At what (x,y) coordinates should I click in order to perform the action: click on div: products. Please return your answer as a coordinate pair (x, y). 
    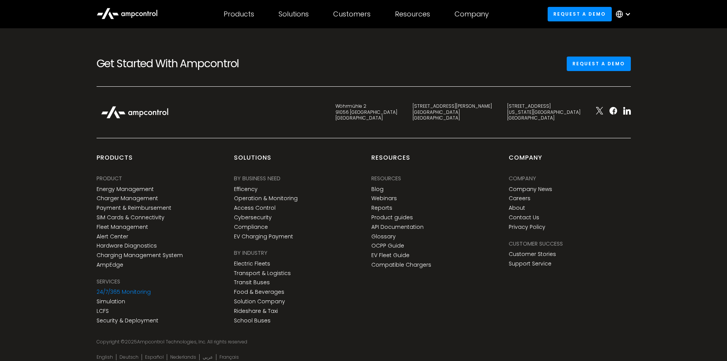
    Looking at the image, I should click on (115, 161).